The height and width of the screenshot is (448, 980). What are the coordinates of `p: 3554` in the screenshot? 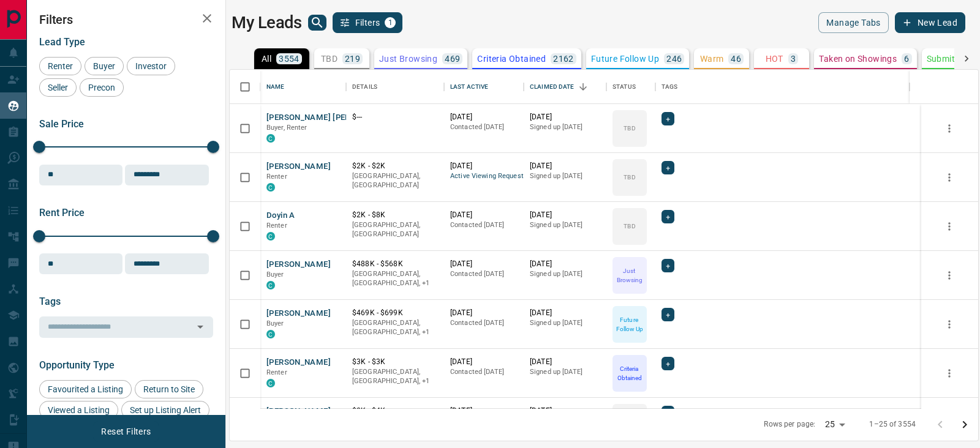 It's located at (289, 59).